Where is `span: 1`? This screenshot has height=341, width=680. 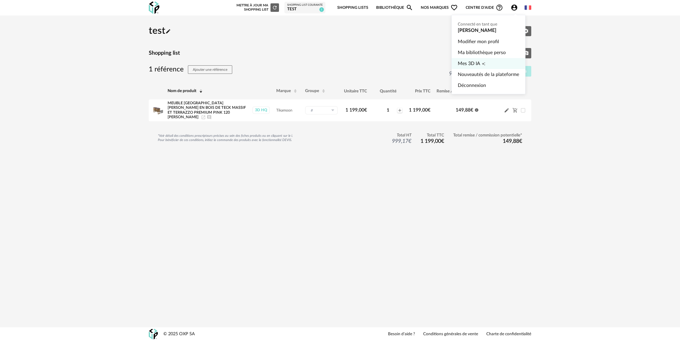
span: 1 is located at coordinates (322, 9).